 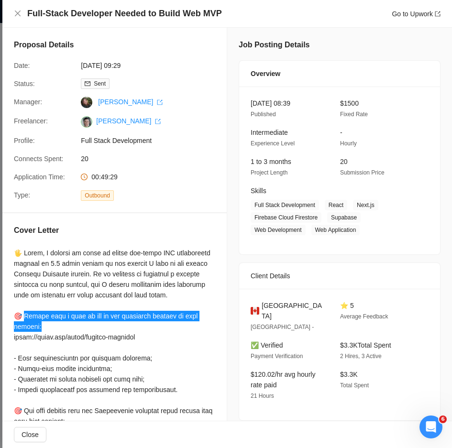 I want to click on span: Outbound, so click(x=97, y=195).